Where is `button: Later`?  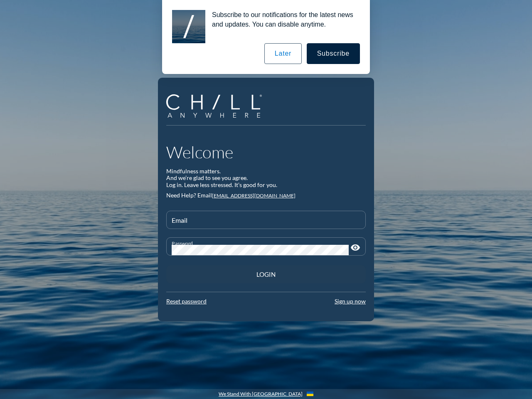 button: Later is located at coordinates (283, 54).